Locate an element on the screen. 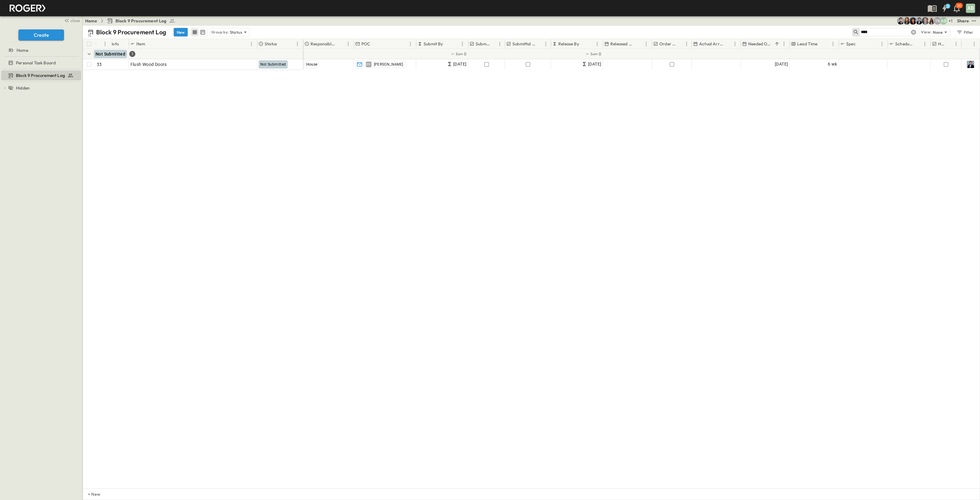  p: Released Date is located at coordinates (622, 44).